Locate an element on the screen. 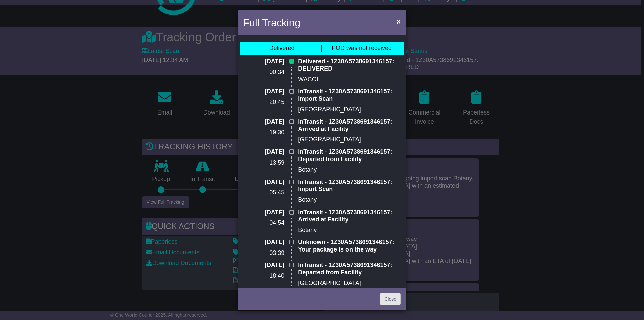  p: 00:34 is located at coordinates (264, 72).